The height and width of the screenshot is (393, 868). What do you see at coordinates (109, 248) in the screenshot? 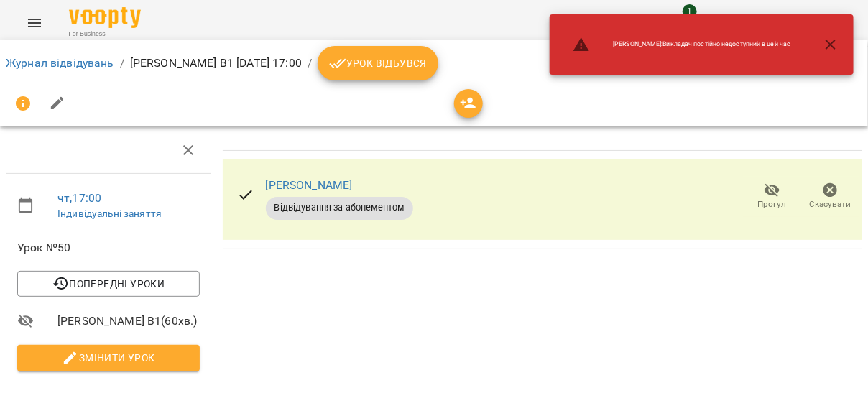
I see `span: Урок №50` at bounding box center [109, 248].